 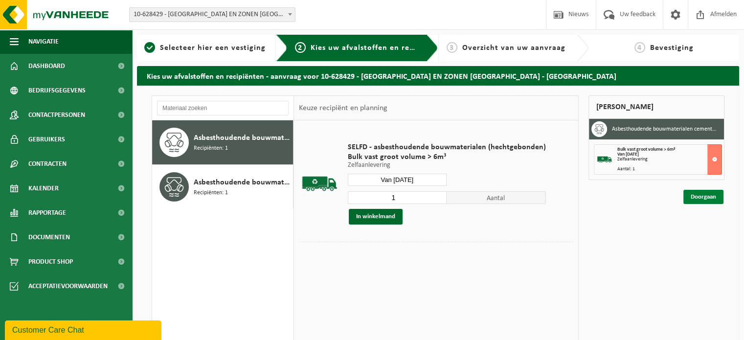 What do you see at coordinates (446, 147) in the screenshot?
I see `span: SELFD - asbesthoudende bouwmaterialen (hechtgebonden)` at bounding box center [446, 147].